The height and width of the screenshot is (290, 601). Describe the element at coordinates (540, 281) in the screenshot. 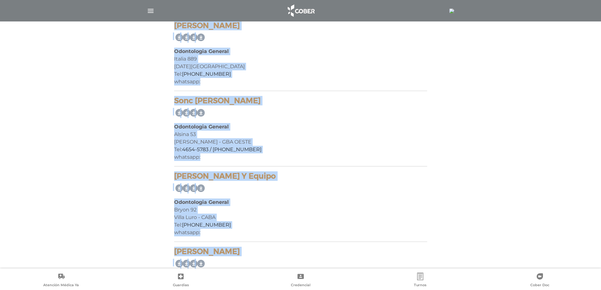

I see `a: Cober Doc` at that location.